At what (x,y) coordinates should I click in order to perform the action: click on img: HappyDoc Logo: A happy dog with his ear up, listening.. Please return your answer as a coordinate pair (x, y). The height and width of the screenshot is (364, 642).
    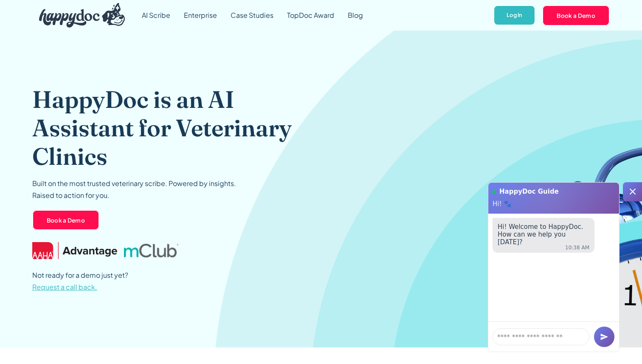
    Looking at the image, I should click on (82, 16).